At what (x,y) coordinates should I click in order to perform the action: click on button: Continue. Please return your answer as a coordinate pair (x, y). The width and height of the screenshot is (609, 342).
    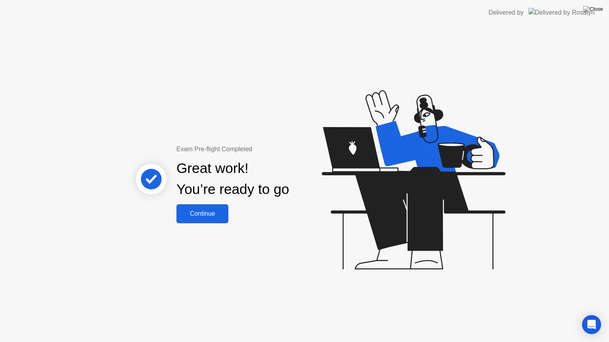
    Looking at the image, I should click on (202, 214).